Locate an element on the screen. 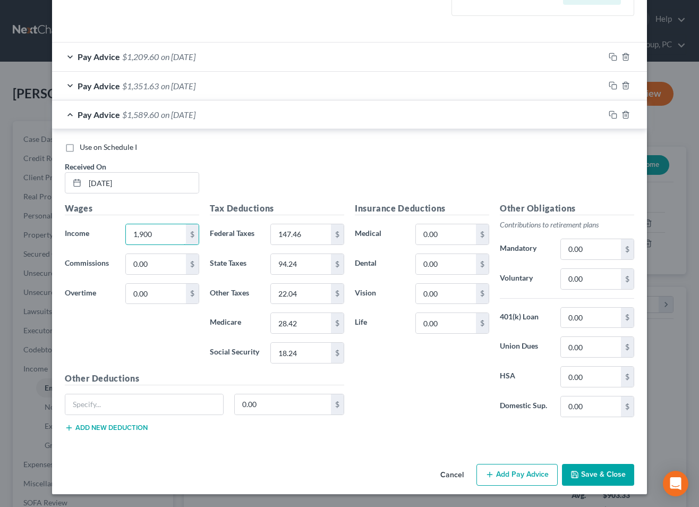  span: Use on Schedule I is located at coordinates (108, 147).